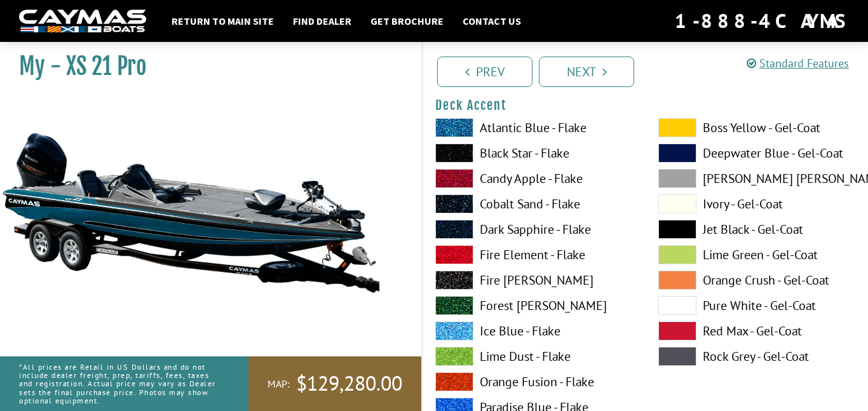  I want to click on a: Prev, so click(485, 72).